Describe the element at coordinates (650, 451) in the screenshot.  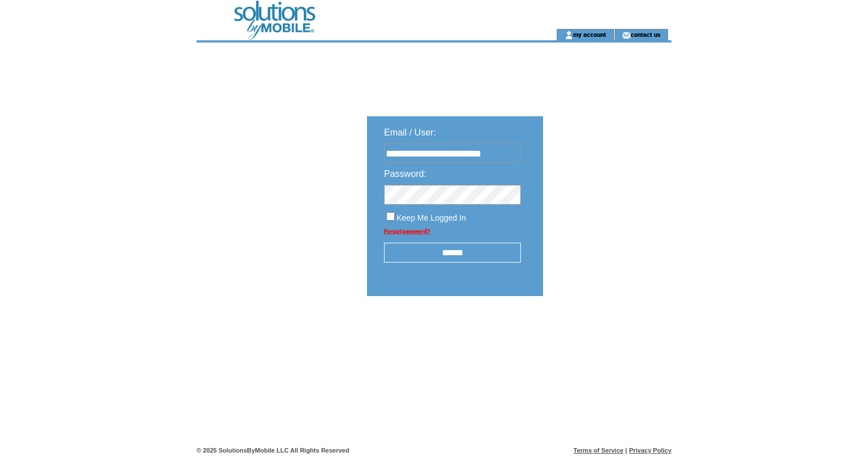
I see `a: Privacy Policy` at that location.